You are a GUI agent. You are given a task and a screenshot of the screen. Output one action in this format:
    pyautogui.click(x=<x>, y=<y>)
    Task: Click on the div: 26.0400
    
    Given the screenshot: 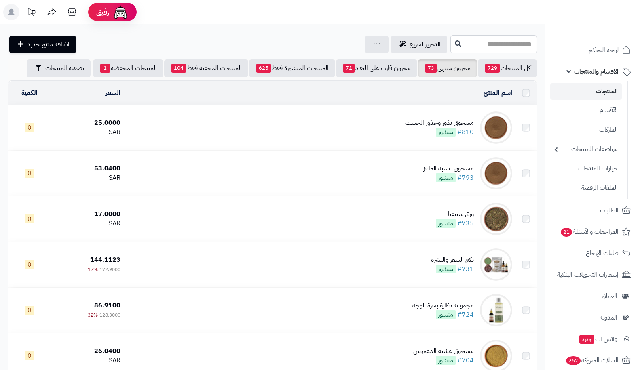 What is the action you would take?
    pyautogui.click(x=87, y=351)
    